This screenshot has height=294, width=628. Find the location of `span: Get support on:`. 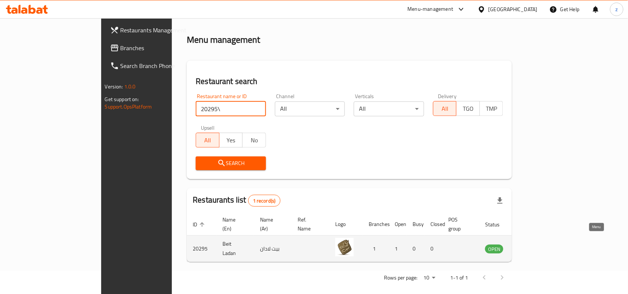

span: Get support on: is located at coordinates (122, 99).